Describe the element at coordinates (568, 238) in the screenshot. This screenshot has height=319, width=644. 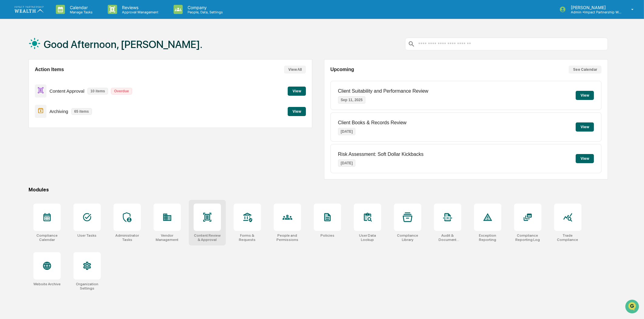
I see `div: Trade Compliance` at that location.